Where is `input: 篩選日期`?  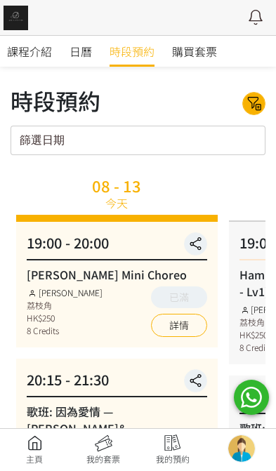 input: 篩選日期 is located at coordinates (138, 140).